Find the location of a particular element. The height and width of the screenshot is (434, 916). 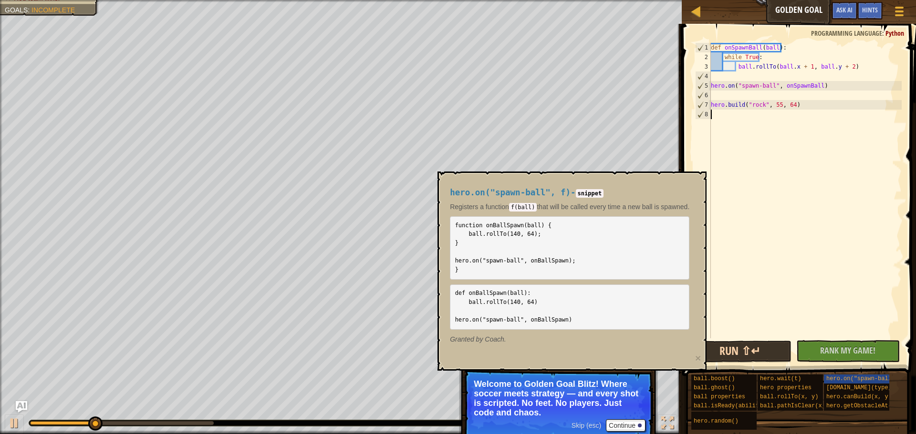

code: snippet is located at coordinates (589, 194).